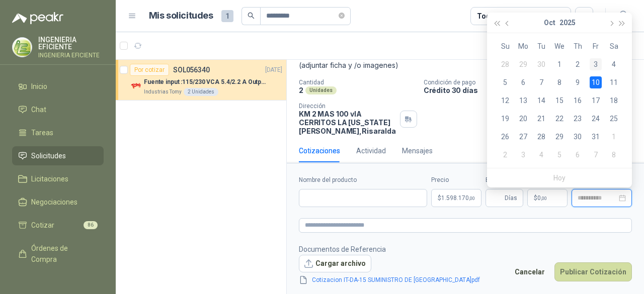 Image resolution: width=644 pixels, height=294 pixels. Describe the element at coordinates (39, 110) in the screenshot. I see `span: Chat` at that location.